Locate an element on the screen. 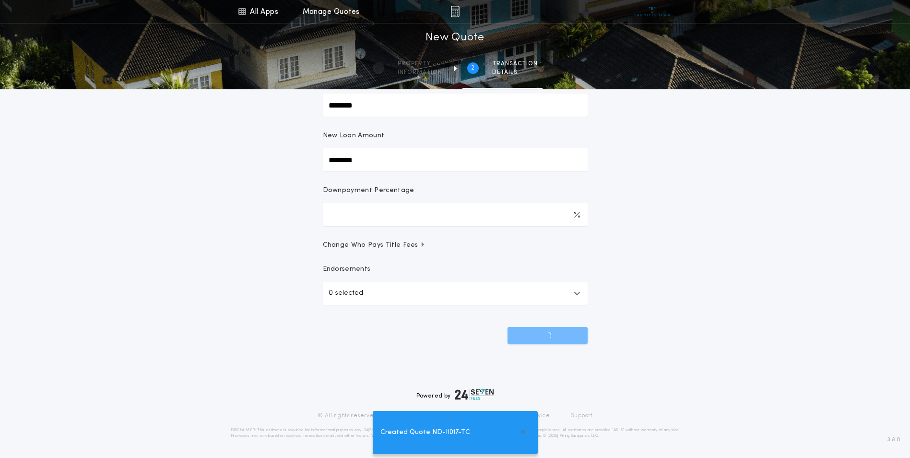  p: 0 selected is located at coordinates (346, 293).